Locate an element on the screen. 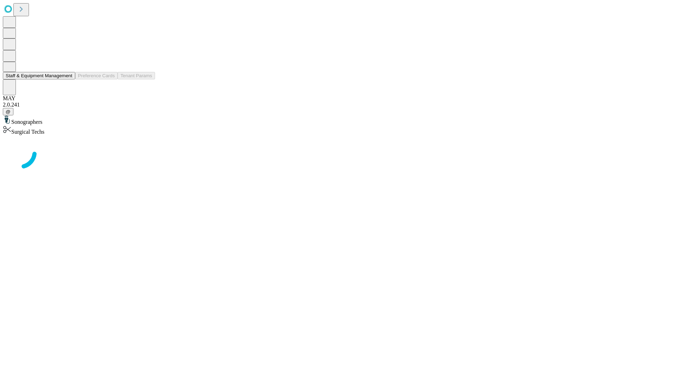  div: Surgical Techs is located at coordinates (339, 130).